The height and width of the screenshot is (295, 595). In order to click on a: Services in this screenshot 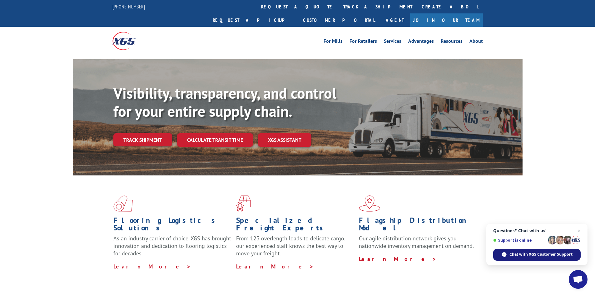, I will do `click(393, 42)`.